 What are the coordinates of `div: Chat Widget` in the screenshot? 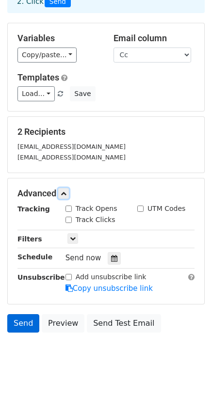 It's located at (187, 390).